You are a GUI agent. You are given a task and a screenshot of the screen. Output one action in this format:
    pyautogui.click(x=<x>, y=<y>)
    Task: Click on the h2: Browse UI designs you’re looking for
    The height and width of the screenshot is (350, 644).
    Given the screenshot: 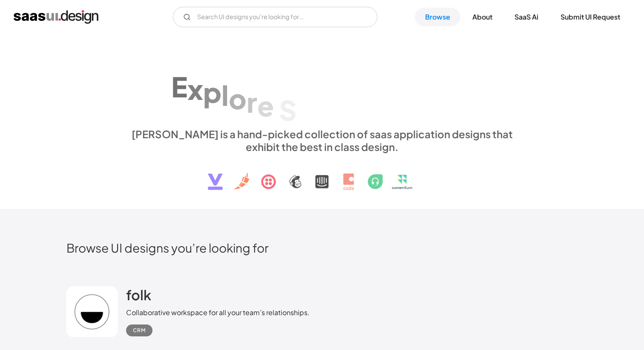 What is the action you would take?
    pyautogui.click(x=322, y=248)
    